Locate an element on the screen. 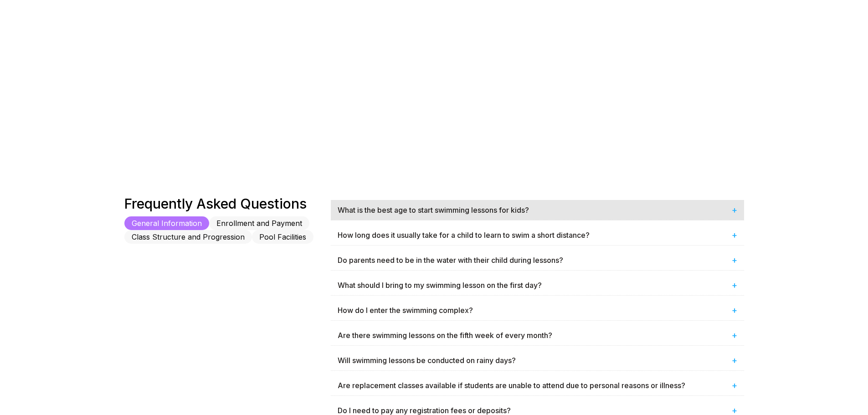 The width and height of the screenshot is (868, 415). div: Are there swimming lessons on the fifth week of every month? is located at coordinates (537, 335).